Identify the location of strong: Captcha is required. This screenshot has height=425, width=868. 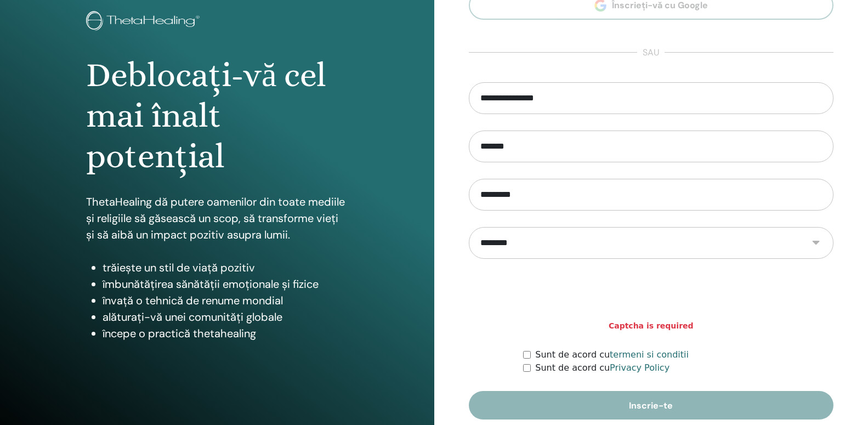
(651, 326).